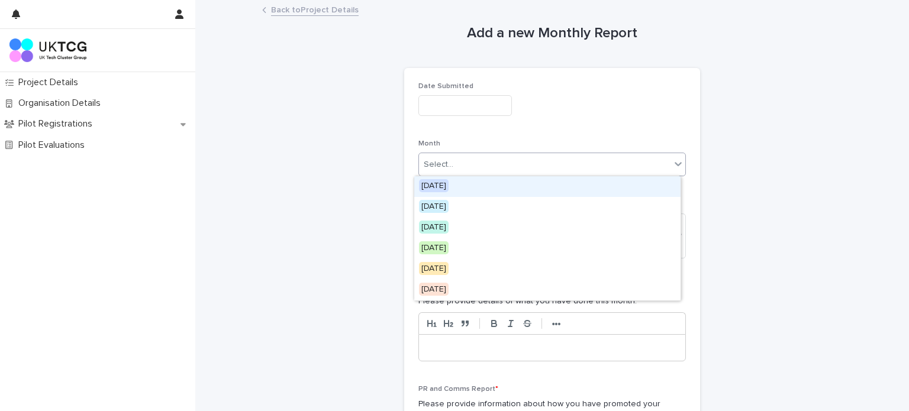  Describe the element at coordinates (439, 165) in the screenshot. I see `div: Select...` at that location.